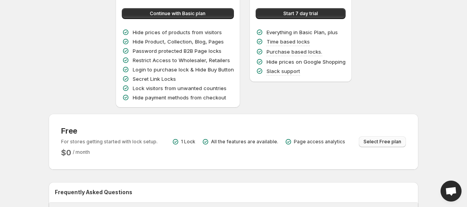 This screenshot has width=467, height=207. What do you see at coordinates (178, 14) in the screenshot?
I see `button: Continue with Basic plan` at bounding box center [178, 14].